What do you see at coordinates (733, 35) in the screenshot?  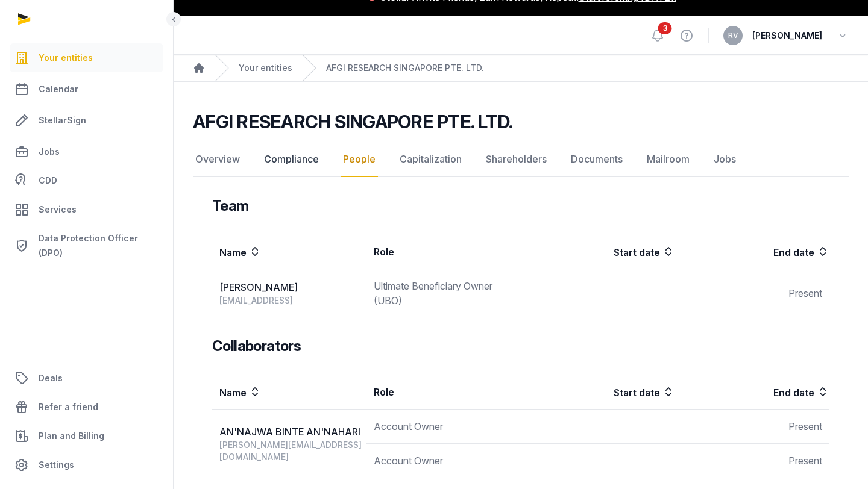 I see `button: RV` at bounding box center [733, 35].